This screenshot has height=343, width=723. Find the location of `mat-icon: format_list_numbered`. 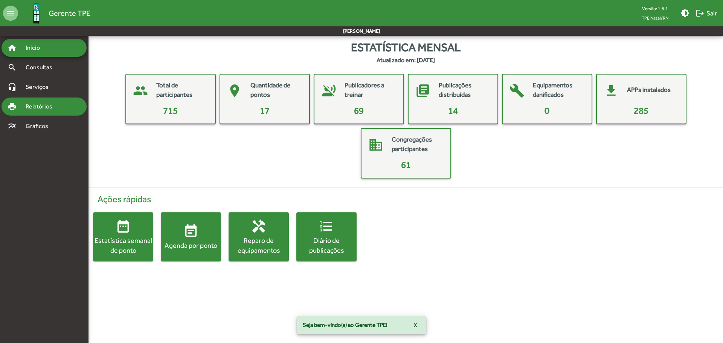

mat-icon: format_list_numbered is located at coordinates (326, 226).